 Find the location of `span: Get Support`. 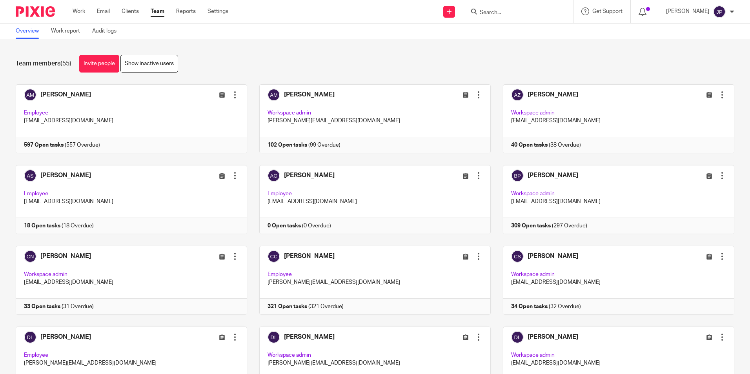

span: Get Support is located at coordinates (607, 11).